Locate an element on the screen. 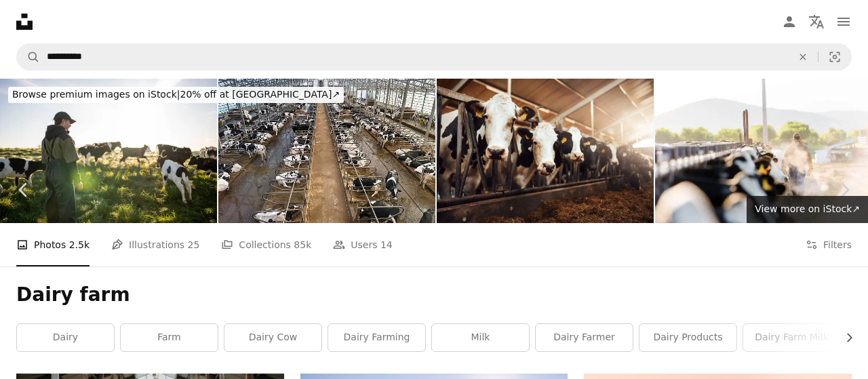 This screenshot has height=379, width=868. a: Collections 85k is located at coordinates (266, 245).